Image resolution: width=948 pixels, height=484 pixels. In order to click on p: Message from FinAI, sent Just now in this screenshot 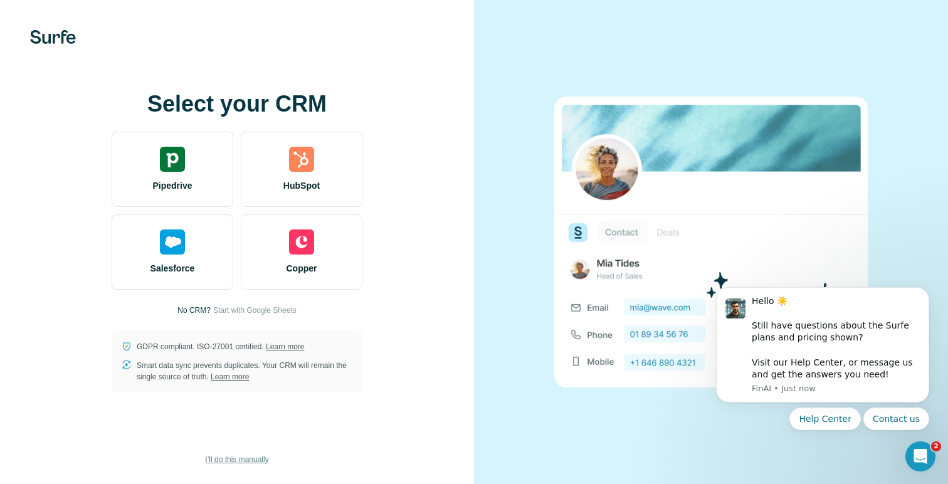, I will do `click(139, 117)`.